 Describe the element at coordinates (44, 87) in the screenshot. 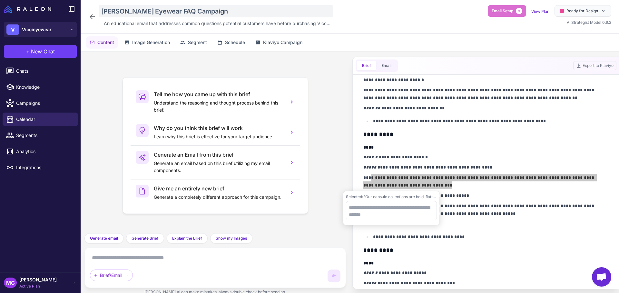

I see `span: Knowledge` at that location.